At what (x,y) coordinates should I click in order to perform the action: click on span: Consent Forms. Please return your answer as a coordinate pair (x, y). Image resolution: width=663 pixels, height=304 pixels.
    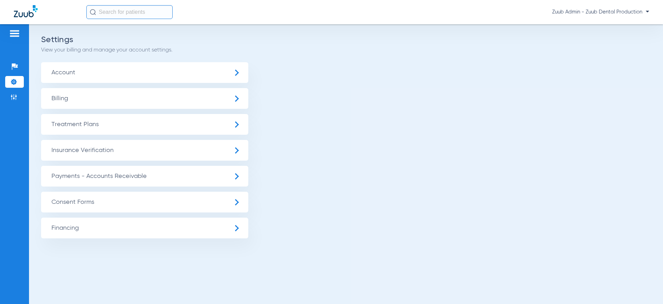
    Looking at the image, I should click on (145, 202).